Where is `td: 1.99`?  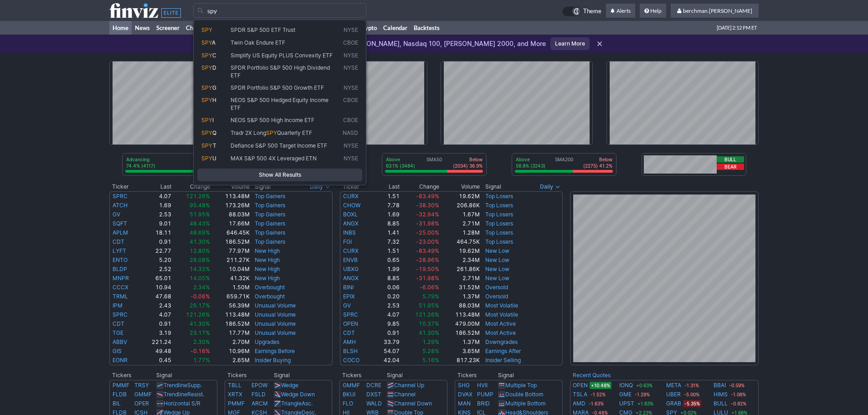 td: 1.99 is located at coordinates (386, 269).